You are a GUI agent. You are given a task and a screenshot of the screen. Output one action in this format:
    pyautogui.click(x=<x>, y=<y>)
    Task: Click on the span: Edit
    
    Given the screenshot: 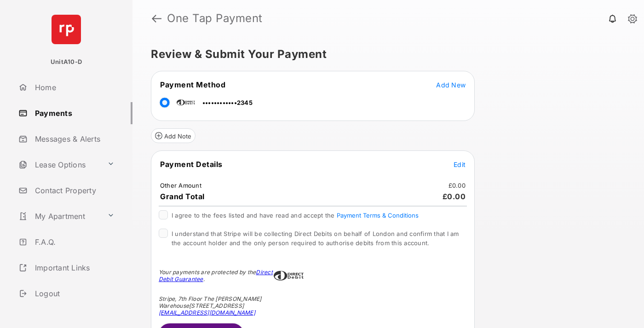 What is the action you would take?
    pyautogui.click(x=459, y=164)
    